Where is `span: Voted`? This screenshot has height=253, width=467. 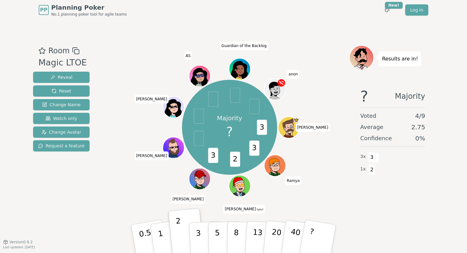 span: Voted is located at coordinates (368, 116).